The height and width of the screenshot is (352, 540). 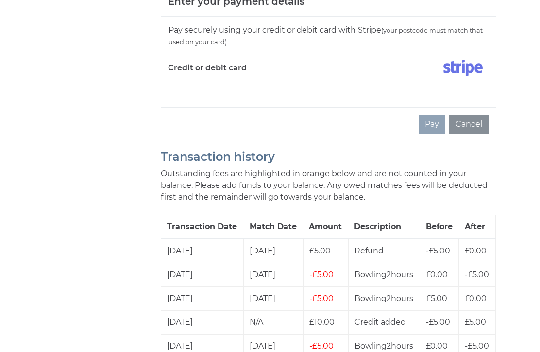 I want to click on th: Transaction Date, so click(x=202, y=227).